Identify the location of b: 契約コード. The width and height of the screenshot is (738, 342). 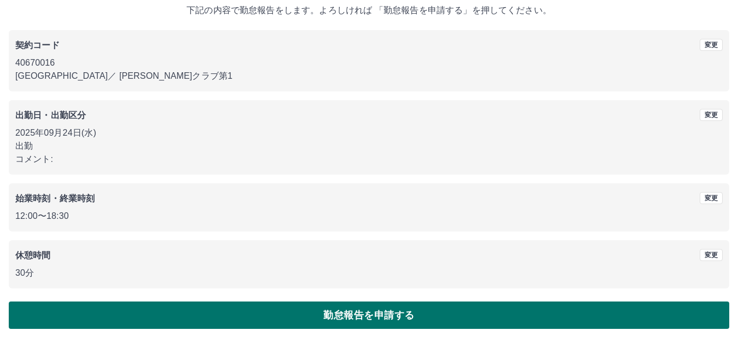
(37, 45).